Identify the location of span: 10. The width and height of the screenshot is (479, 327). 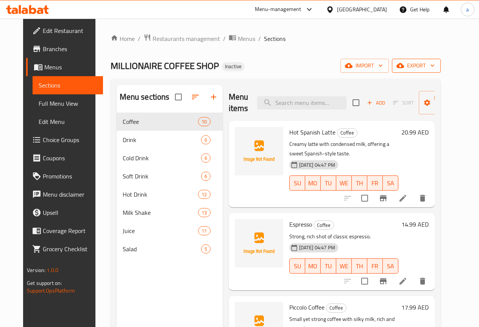
(204, 122).